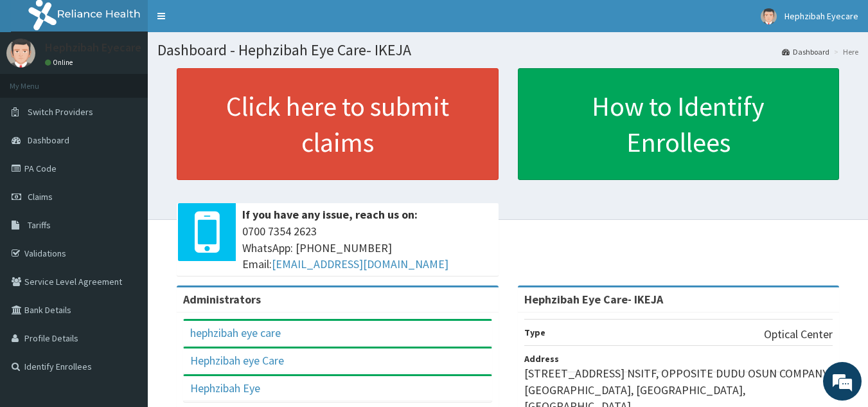  I want to click on span: Claims, so click(40, 197).